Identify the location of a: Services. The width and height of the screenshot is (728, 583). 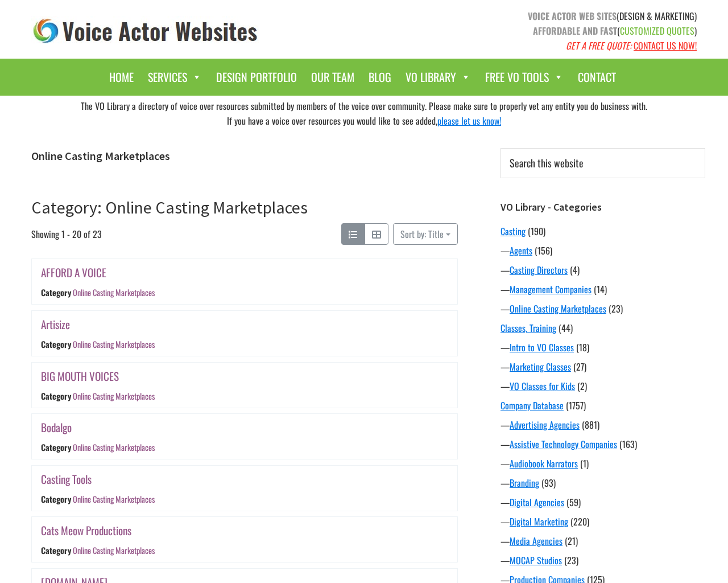
(175, 77).